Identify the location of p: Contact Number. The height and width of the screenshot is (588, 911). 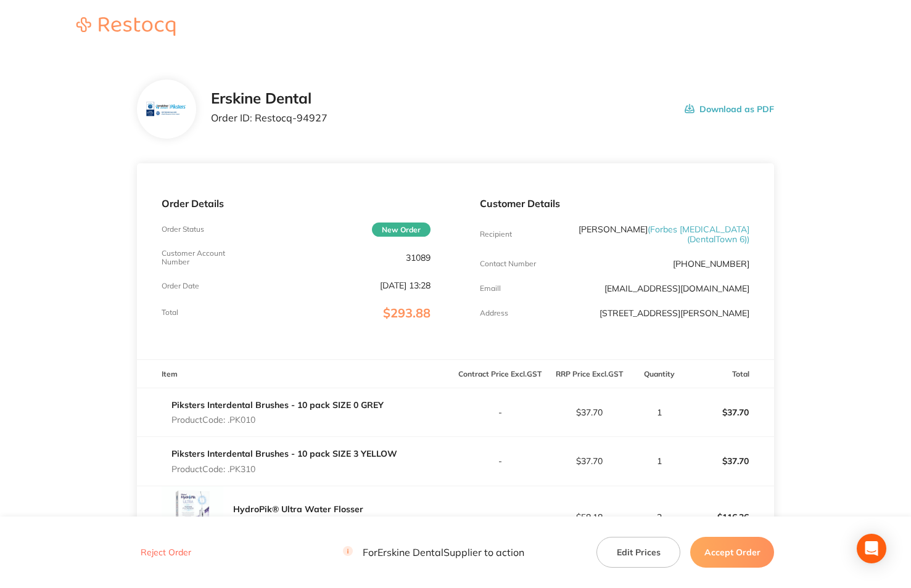
(507, 264).